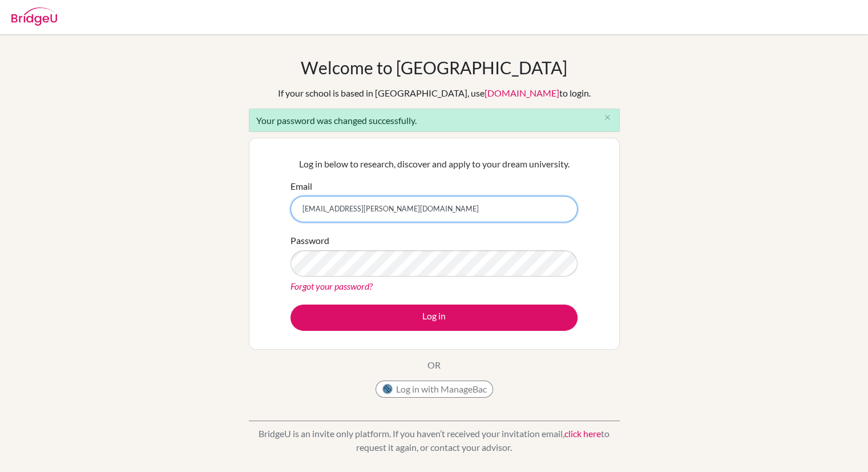 The height and width of the screenshot is (472, 868). Describe the element at coordinates (434, 441) in the screenshot. I see `p: BridgeU is an invite only platform. If you haven’t received your invitation email, to request it ...` at that location.